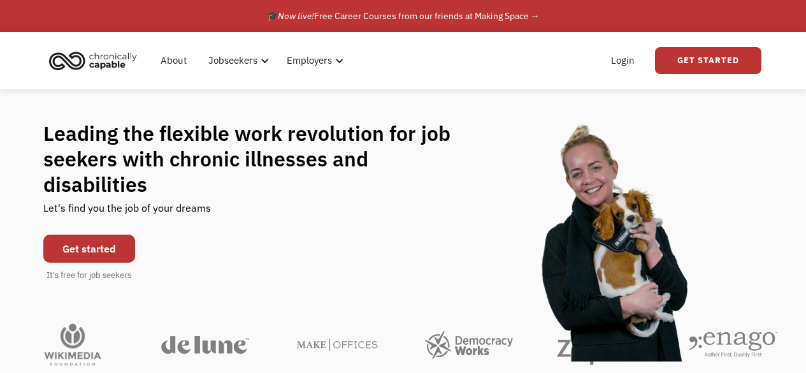  I want to click on div: Jobseekers, so click(233, 61).